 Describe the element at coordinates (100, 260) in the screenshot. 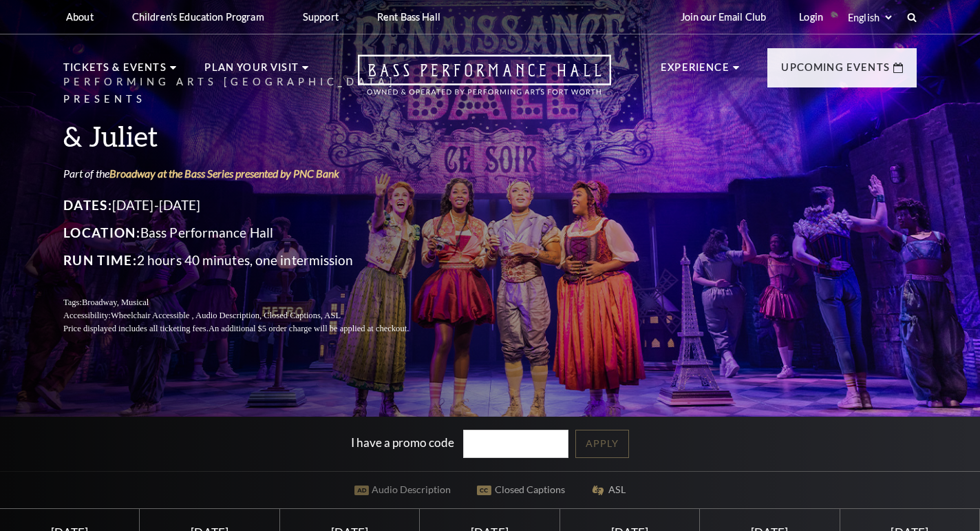

I see `span: Run Time:` at that location.